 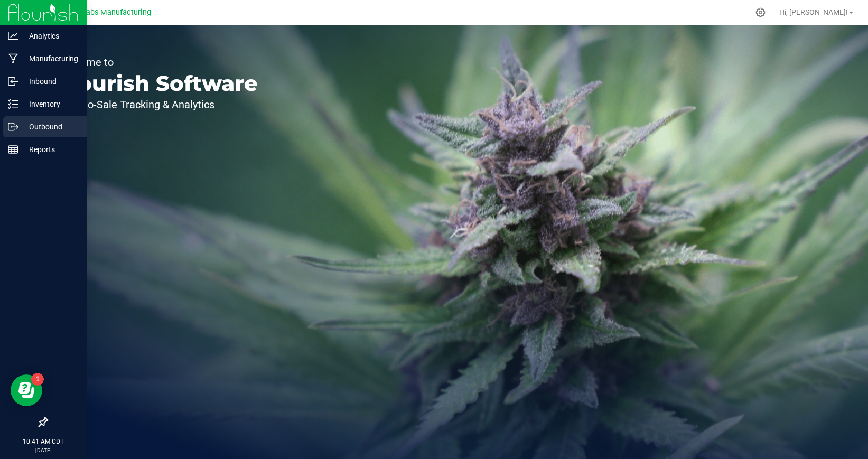 I want to click on span: 1, so click(x=6, y=6).